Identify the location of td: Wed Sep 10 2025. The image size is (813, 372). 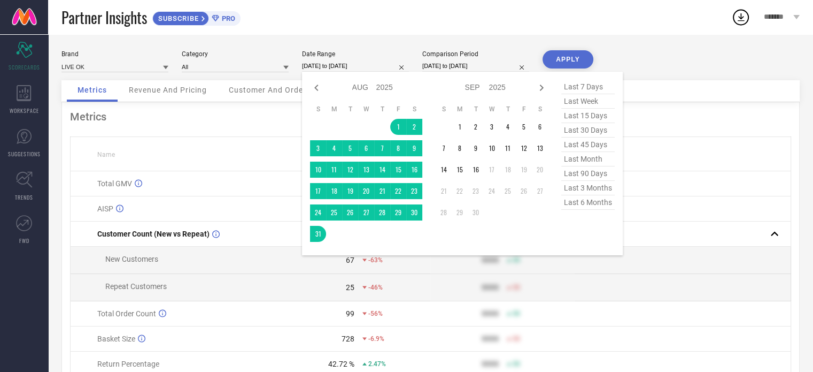
(492, 148).